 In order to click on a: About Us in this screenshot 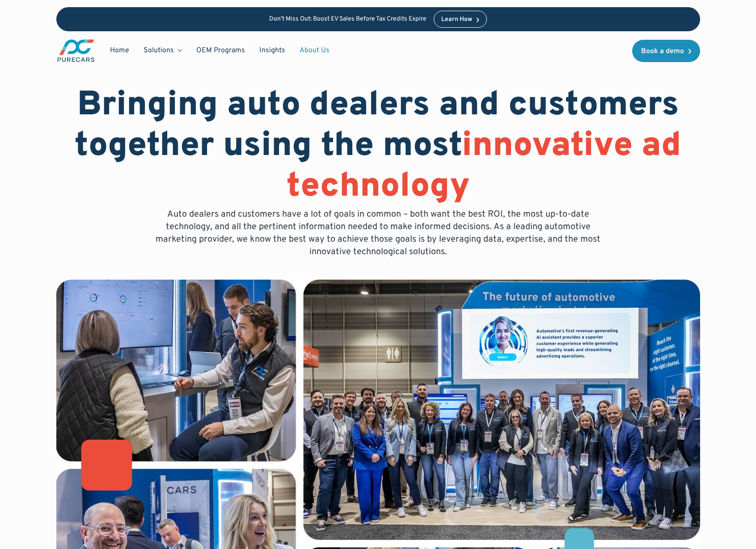, I will do `click(314, 51)`.